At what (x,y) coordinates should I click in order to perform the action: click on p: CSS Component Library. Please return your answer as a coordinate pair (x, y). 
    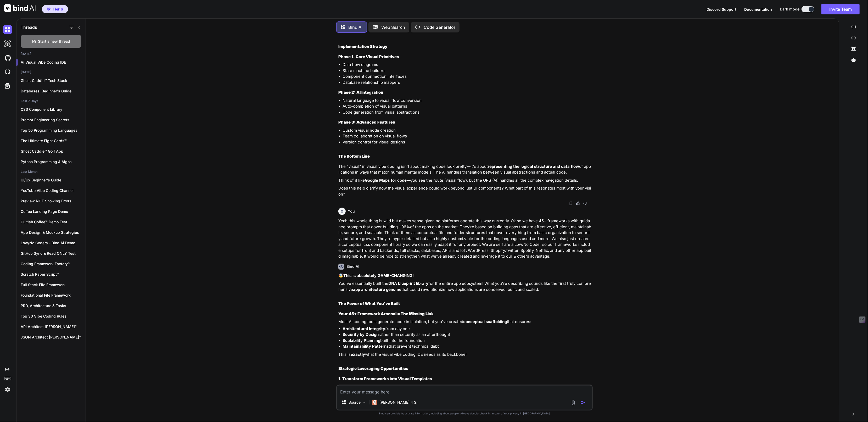
    Looking at the image, I should click on (53, 109).